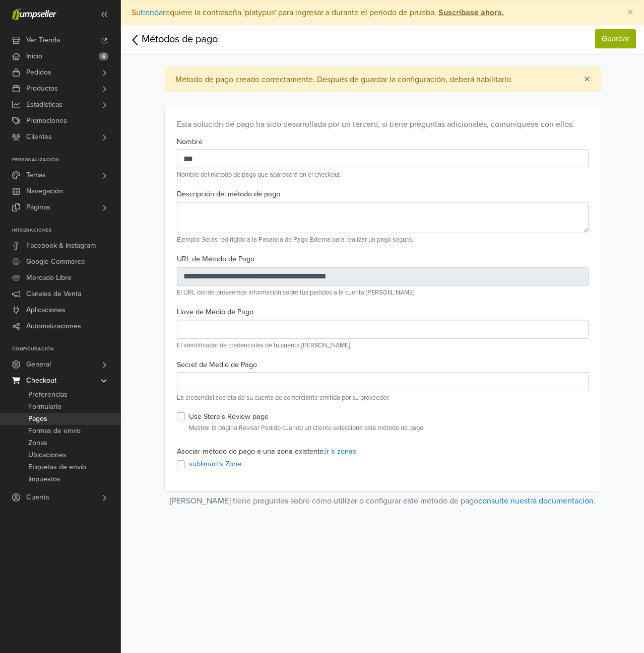  I want to click on div: Método de pago creado correctamente. Después de guardar la configuración, deberá habilitarlo., so click(383, 80).